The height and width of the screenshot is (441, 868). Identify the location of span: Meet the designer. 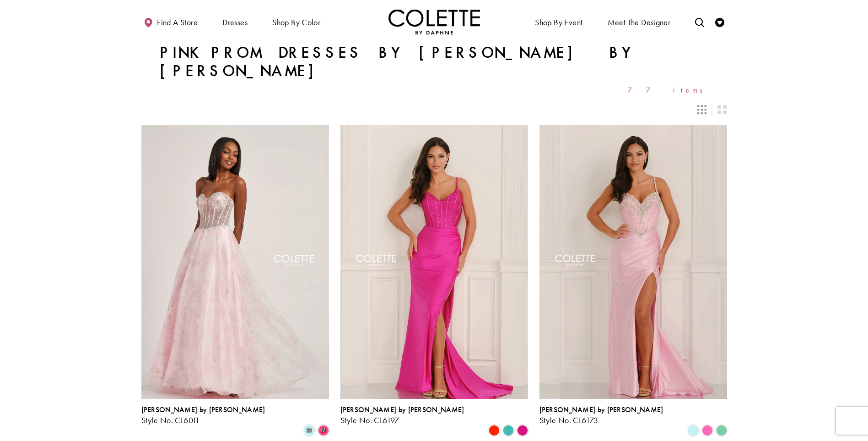
(639, 22).